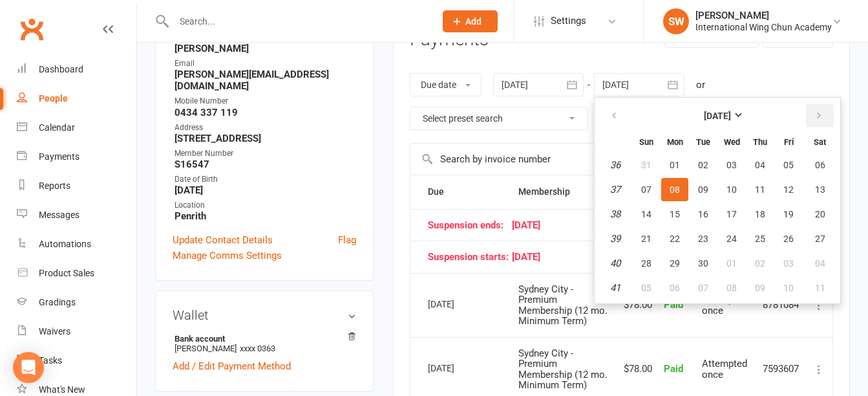 The width and height of the screenshot is (868, 396). Describe the element at coordinates (65, 244) in the screenshot. I see `div: Automations` at that location.